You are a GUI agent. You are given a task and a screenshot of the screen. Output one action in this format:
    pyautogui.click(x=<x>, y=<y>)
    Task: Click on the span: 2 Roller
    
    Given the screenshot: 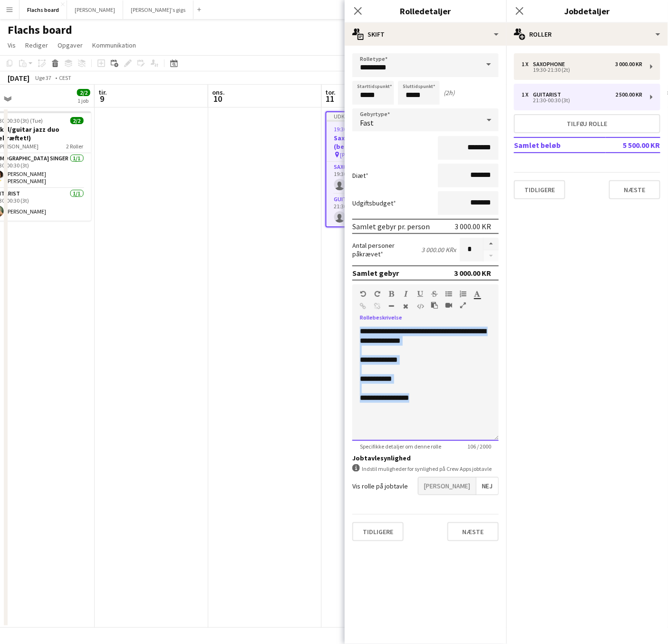 What is the action you would take?
    pyautogui.click(x=75, y=146)
    